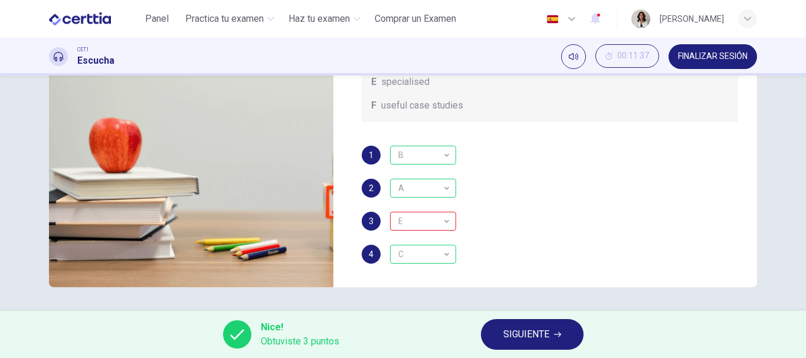  I want to click on span: CET1, so click(83, 50).